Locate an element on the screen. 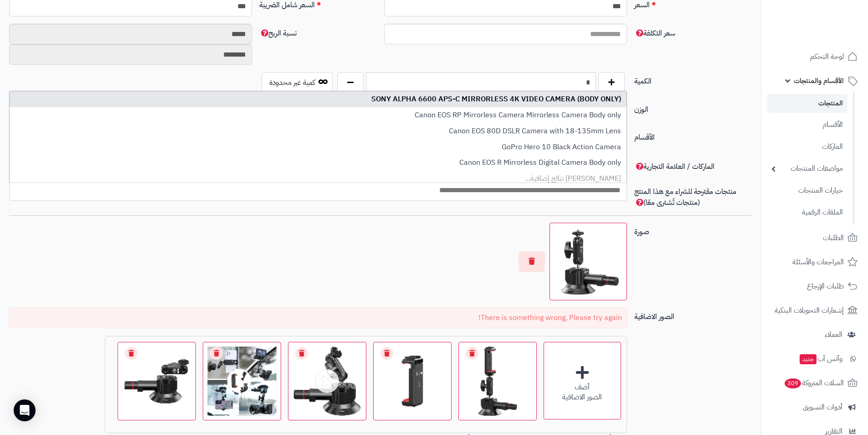 Image resolution: width=868 pixels, height=435 pixels. span: منتجات مقترحة للشراء مع هذا المنتج (منتجات تُشترى معًا) is located at coordinates (685, 197).